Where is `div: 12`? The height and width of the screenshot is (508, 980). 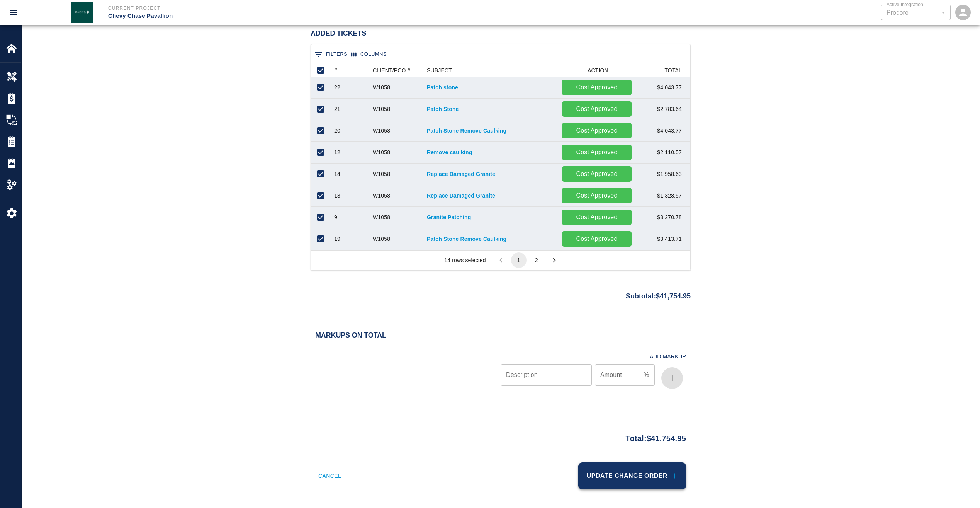
div: 12 is located at coordinates (338, 152).